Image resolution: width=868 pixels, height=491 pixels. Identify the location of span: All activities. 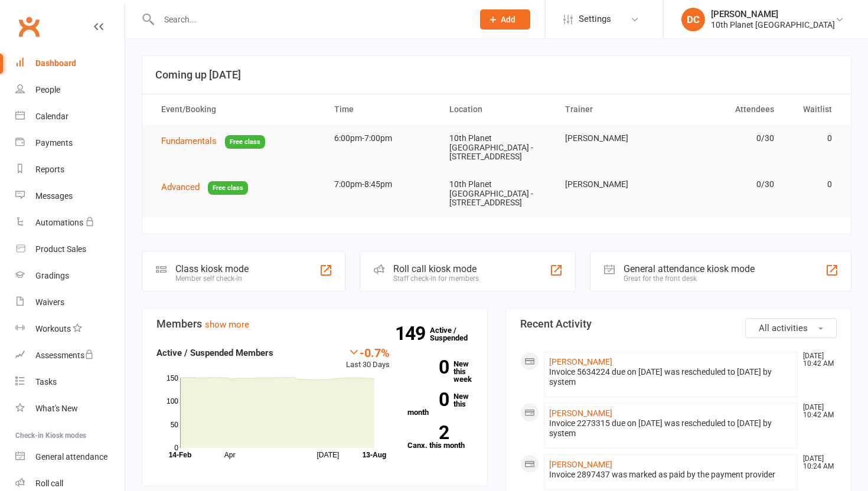
(783, 328).